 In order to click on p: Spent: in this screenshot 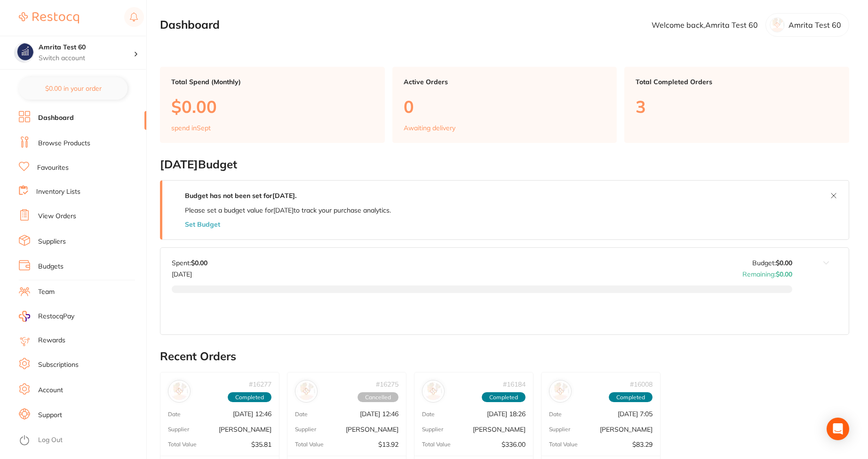, I will do `click(190, 263)`.